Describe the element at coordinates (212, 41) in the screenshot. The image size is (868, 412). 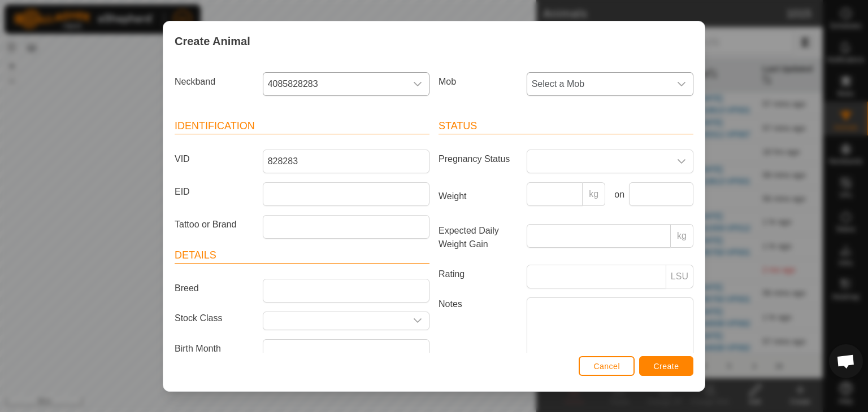
I see `span: Create Animal` at that location.